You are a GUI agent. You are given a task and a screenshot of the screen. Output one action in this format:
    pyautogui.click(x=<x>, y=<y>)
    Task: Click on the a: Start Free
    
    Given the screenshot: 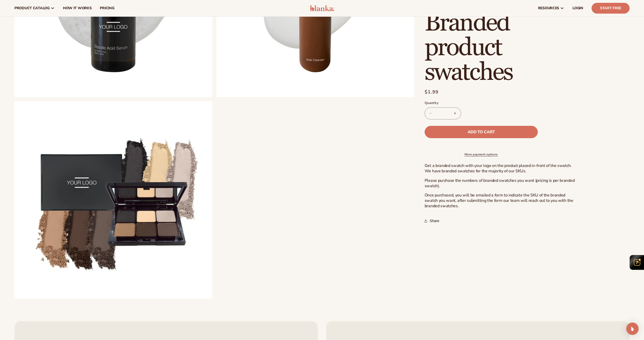 What is the action you would take?
    pyautogui.click(x=610, y=8)
    